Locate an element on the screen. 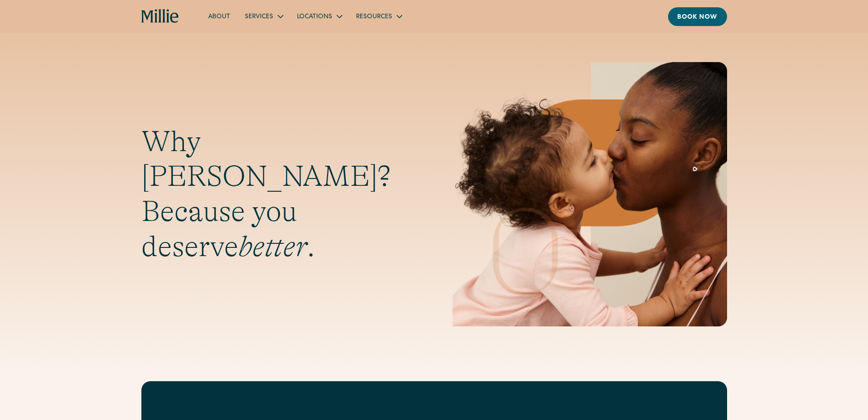 The image size is (868, 420). em: better is located at coordinates (272, 247).